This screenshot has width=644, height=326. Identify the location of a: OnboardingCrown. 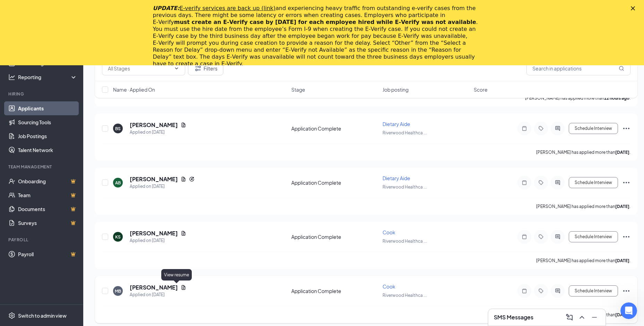
(47, 181).